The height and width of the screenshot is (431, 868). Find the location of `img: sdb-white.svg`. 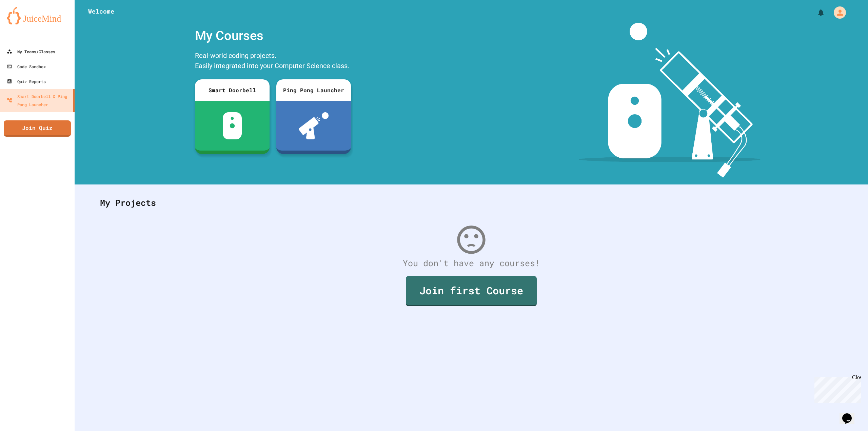

img: sdb-white.svg is located at coordinates (232, 126).